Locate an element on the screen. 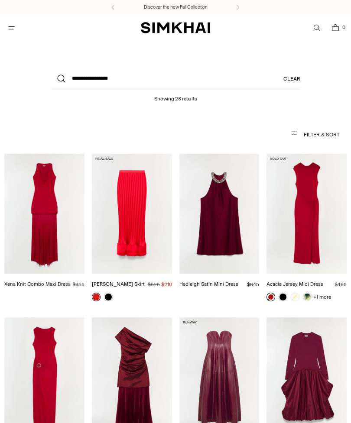 Image resolution: width=351 pixels, height=423 pixels. button: Search is located at coordinates (62, 79).